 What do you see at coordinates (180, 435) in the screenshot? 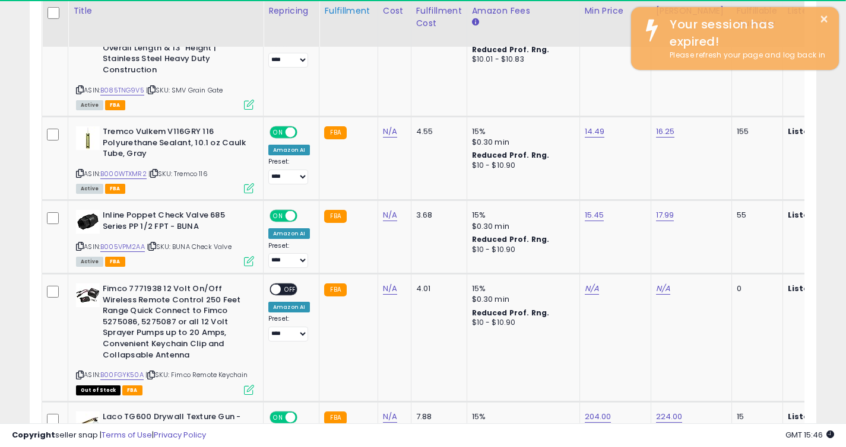
I see `a: Privacy Policy` at bounding box center [180, 435].